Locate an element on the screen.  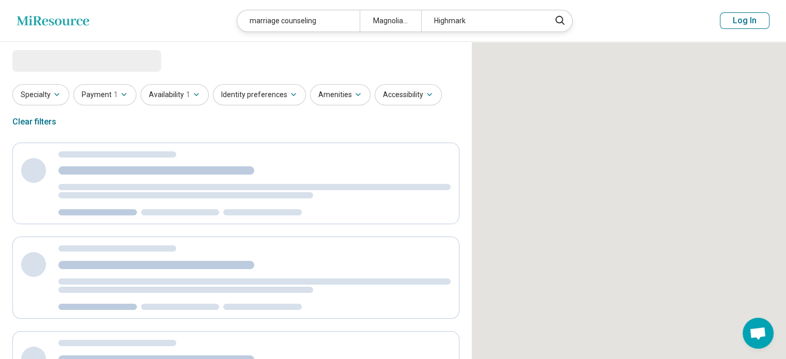
button: Log In is located at coordinates (744, 21).